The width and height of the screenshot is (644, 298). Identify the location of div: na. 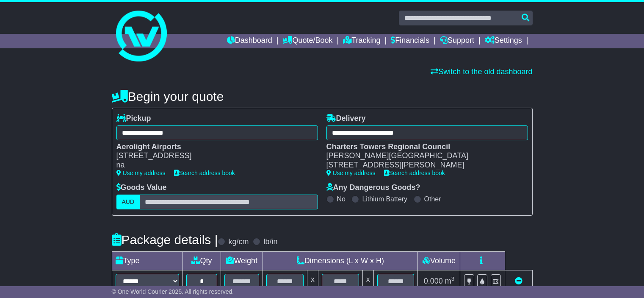
(213, 165).